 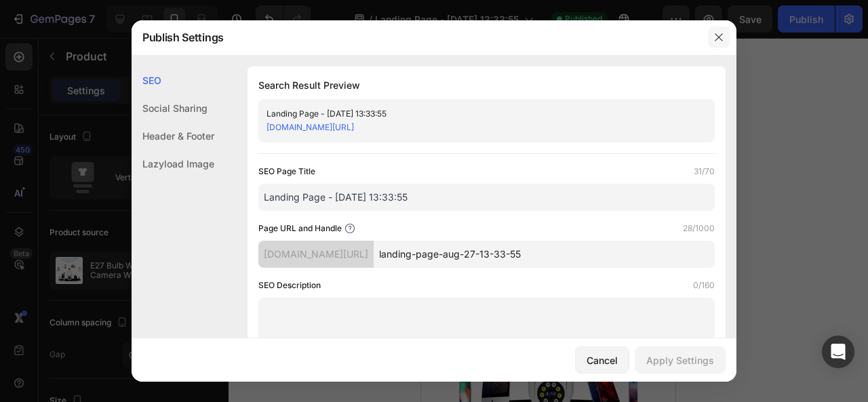 I want to click on label: Page URL and Handle, so click(x=300, y=229).